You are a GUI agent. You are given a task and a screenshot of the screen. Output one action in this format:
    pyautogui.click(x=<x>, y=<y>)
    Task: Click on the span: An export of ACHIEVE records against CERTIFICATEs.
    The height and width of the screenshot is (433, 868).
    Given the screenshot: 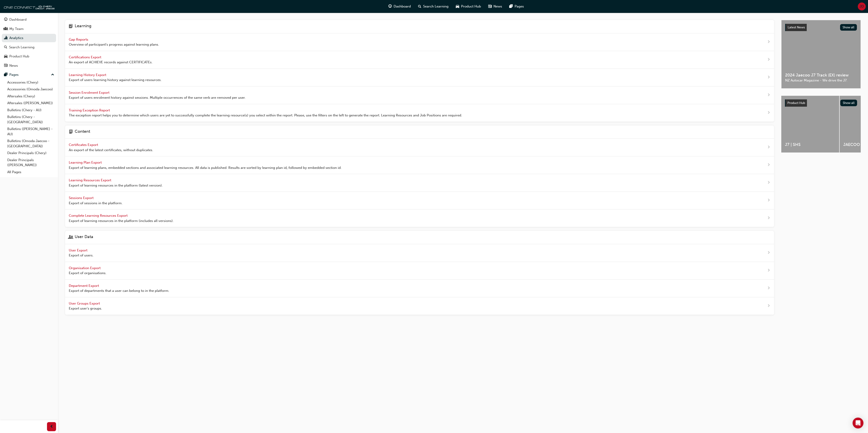 What is the action you would take?
    pyautogui.click(x=111, y=62)
    